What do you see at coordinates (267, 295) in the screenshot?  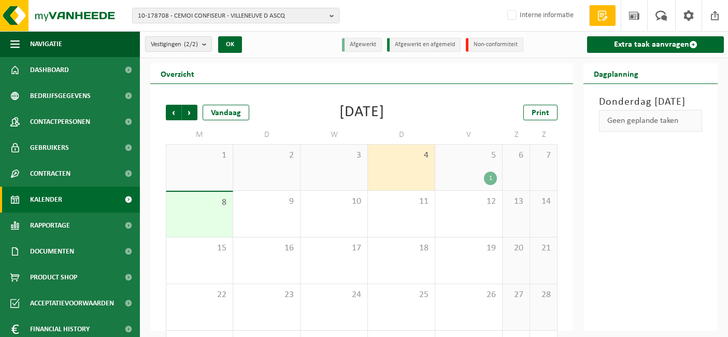 I see `span: 23` at bounding box center [267, 295].